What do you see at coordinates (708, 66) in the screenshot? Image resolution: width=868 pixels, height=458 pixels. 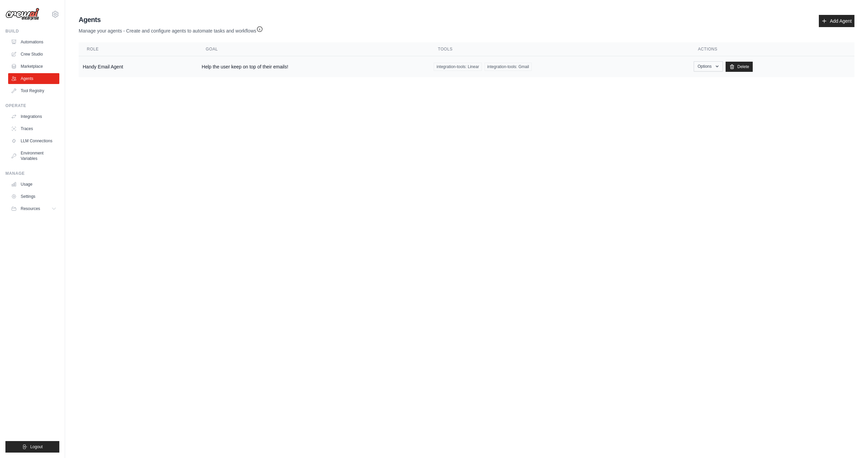 I see `button: Options` at bounding box center [708, 66].